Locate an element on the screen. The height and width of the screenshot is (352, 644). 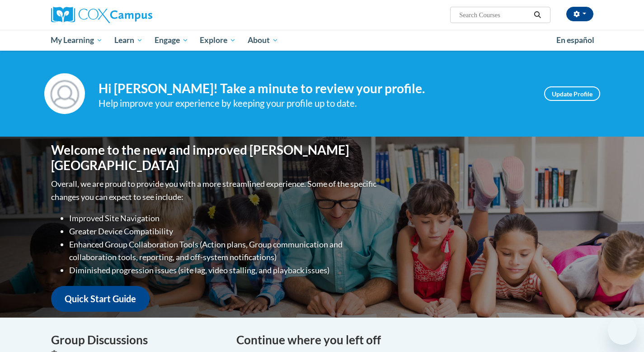
div: Main menu is located at coordinates (322, 40).